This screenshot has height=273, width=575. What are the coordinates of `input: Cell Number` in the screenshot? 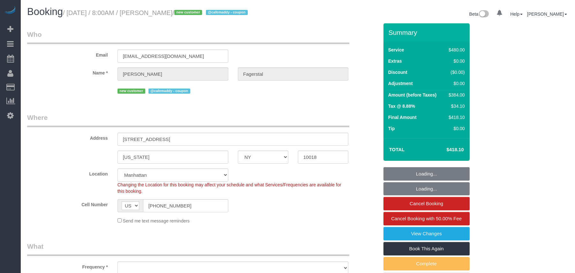 It's located at (186, 205).